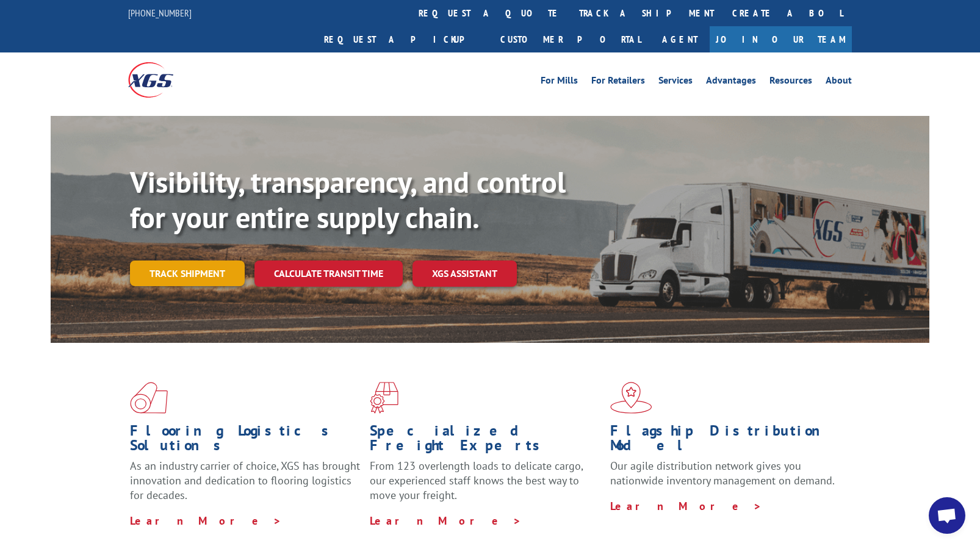 The height and width of the screenshot is (546, 980). Describe the element at coordinates (680, 39) in the screenshot. I see `a: Agent` at that location.